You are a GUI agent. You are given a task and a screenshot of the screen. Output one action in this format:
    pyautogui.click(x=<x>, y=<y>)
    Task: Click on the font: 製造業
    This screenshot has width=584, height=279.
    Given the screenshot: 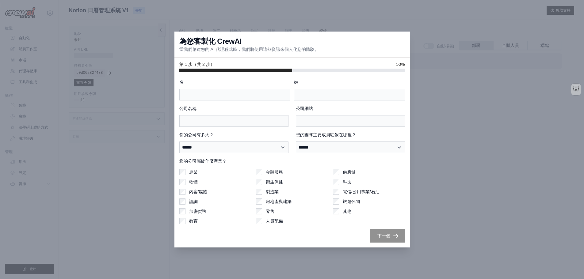 What is the action you would take?
    pyautogui.click(x=272, y=192)
    